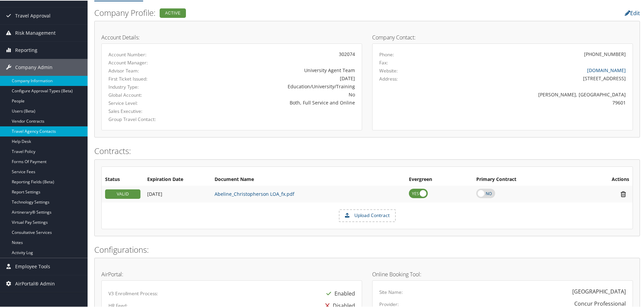 The width and height of the screenshot is (644, 307). Describe the element at coordinates (122, 193) in the screenshot. I see `div: VALID` at that location.